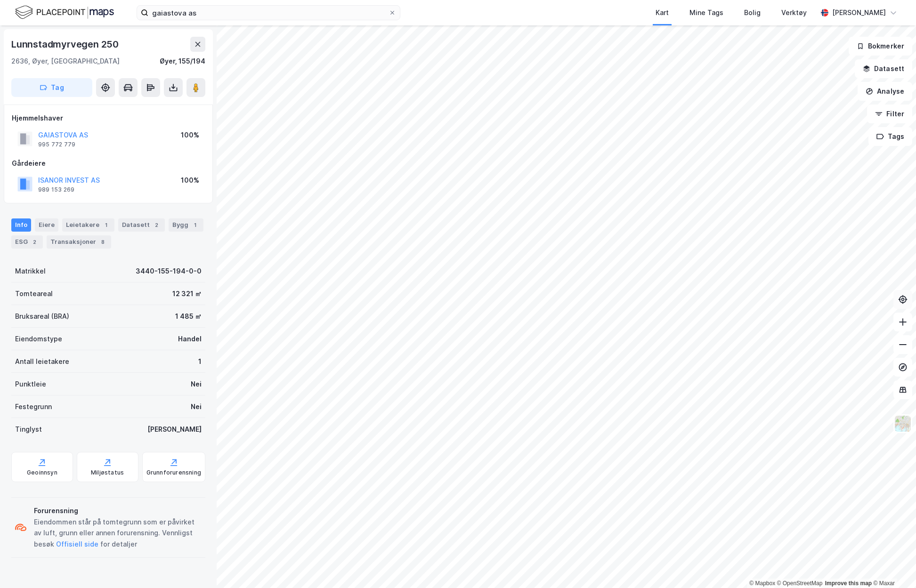  Describe the element at coordinates (118, 511) in the screenshot. I see `div: Forurensning` at that location.